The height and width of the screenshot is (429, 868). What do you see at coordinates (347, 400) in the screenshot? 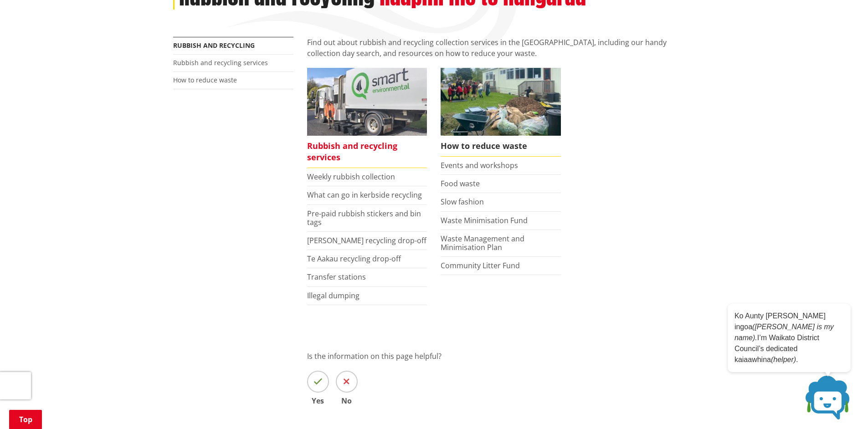
I see `span: No` at bounding box center [347, 400].